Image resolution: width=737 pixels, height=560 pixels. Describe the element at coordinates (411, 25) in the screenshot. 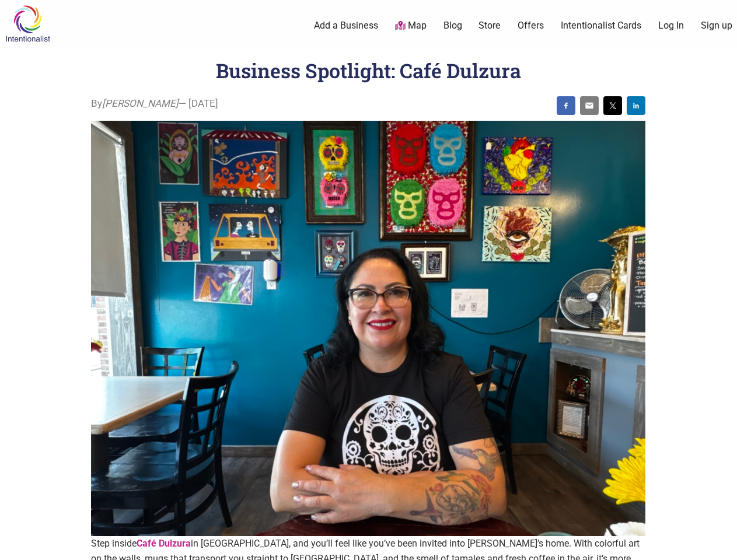

I see `a: Map` at that location.